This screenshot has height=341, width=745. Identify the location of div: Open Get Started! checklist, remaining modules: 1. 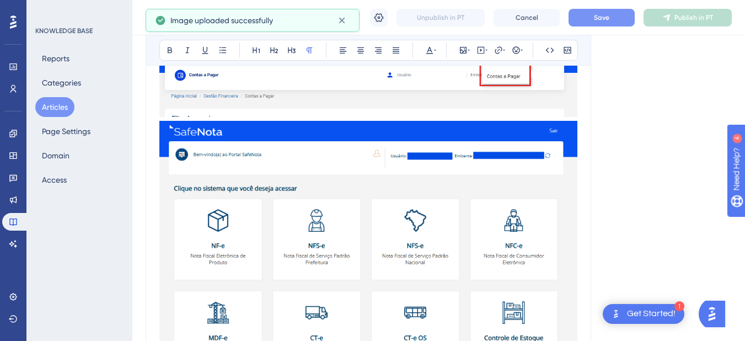
(643, 314).